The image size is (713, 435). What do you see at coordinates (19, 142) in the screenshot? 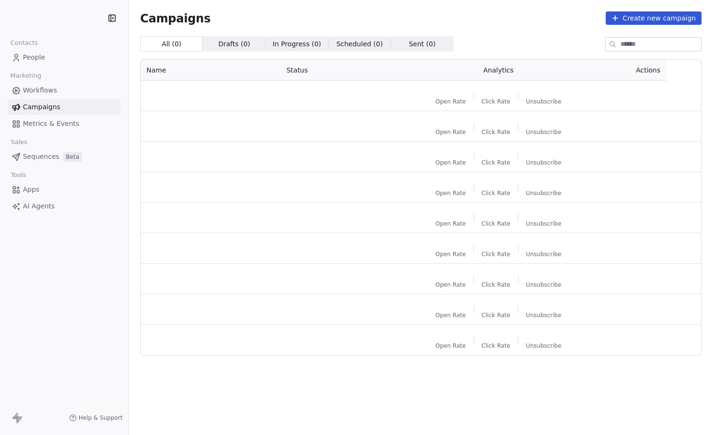
I see `span: Sales` at bounding box center [19, 142].